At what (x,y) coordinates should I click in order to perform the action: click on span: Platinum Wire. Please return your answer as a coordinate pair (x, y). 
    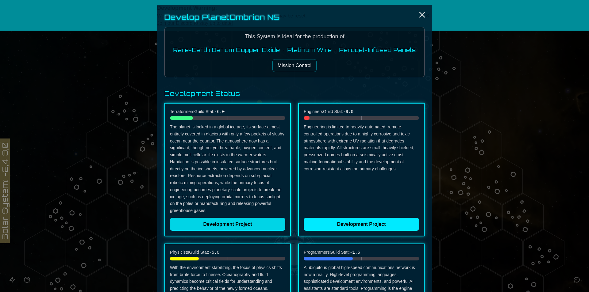
    Looking at the image, I should click on (313, 50).